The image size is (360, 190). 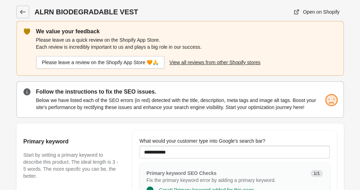 I want to click on label: What would your customer type into Google's search bar?, so click(x=202, y=141).